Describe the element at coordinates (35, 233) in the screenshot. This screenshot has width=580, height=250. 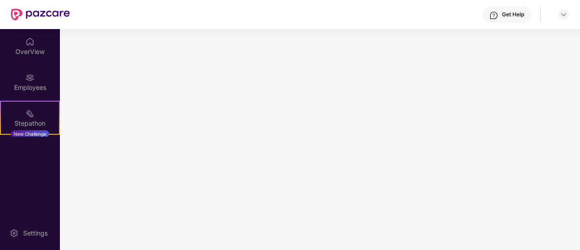
I see `div: Settings` at that location.